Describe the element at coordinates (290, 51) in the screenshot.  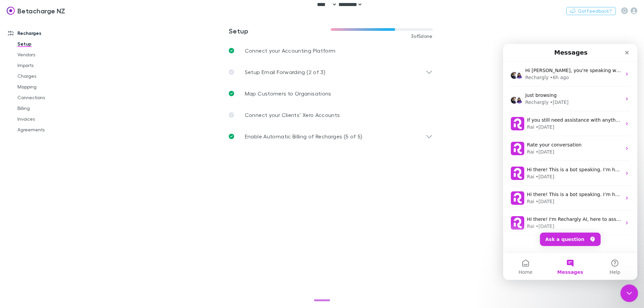
I see `p: Connect your Accounting Platform` at that location.